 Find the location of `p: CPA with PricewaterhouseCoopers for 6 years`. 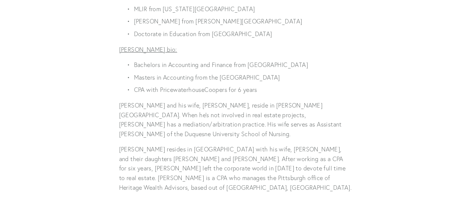

p: CPA with PricewaterhouseCoopers for 6 years is located at coordinates (243, 90).